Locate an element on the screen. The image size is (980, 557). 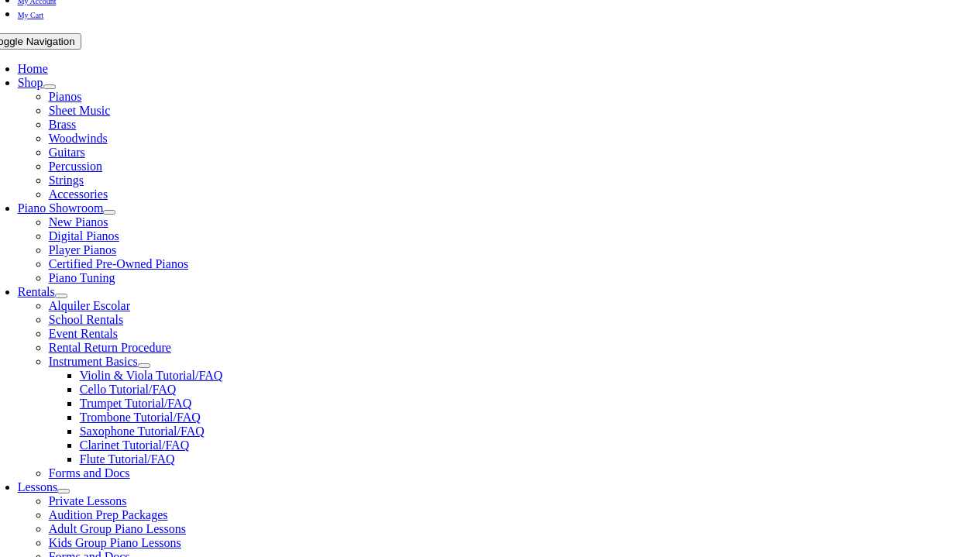
span: Event Rentals is located at coordinates (83, 333).